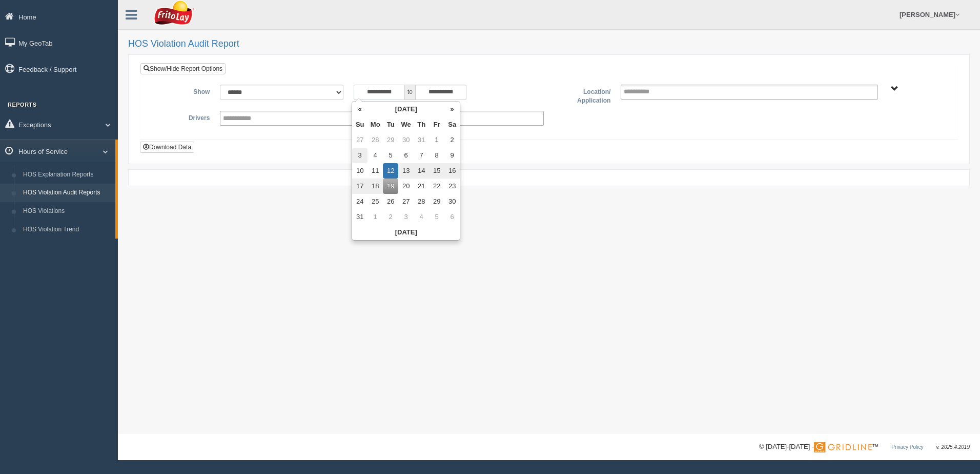 The width and height of the screenshot is (980, 474). What do you see at coordinates (360, 171) in the screenshot?
I see `td: 10` at bounding box center [360, 171].